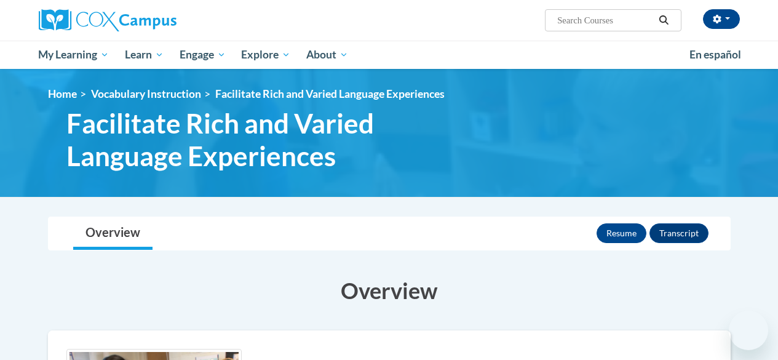  What do you see at coordinates (202, 55) in the screenshot?
I see `span: Engage` at bounding box center [202, 55].